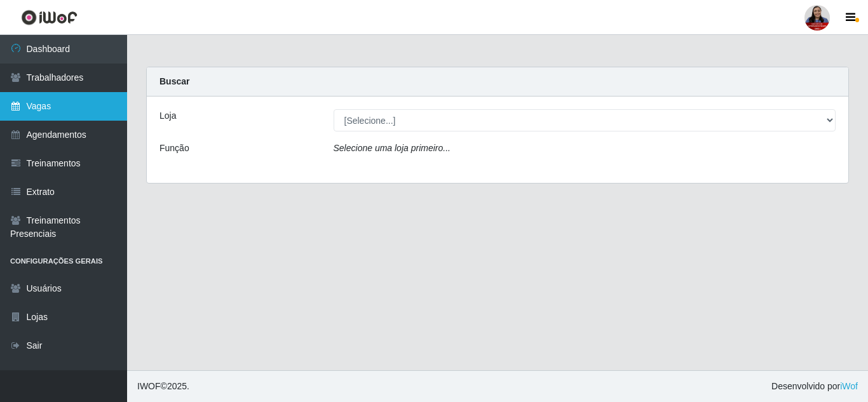  I want to click on label: Função, so click(174, 147).